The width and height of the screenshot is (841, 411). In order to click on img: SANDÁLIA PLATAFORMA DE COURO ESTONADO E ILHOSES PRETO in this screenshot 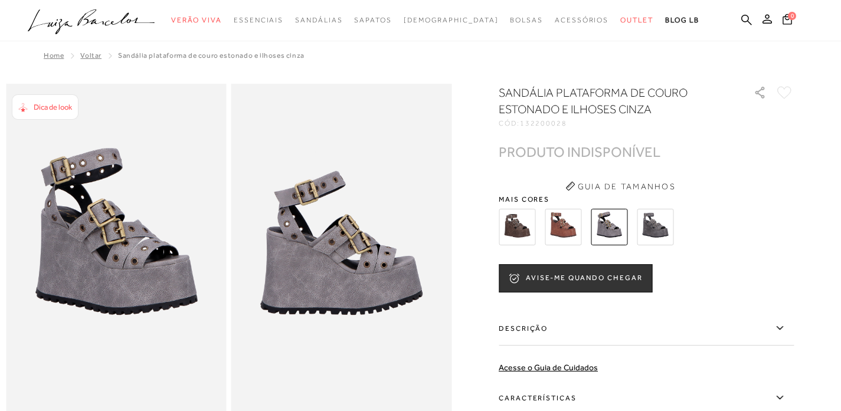, I will do `click(655, 227)`.